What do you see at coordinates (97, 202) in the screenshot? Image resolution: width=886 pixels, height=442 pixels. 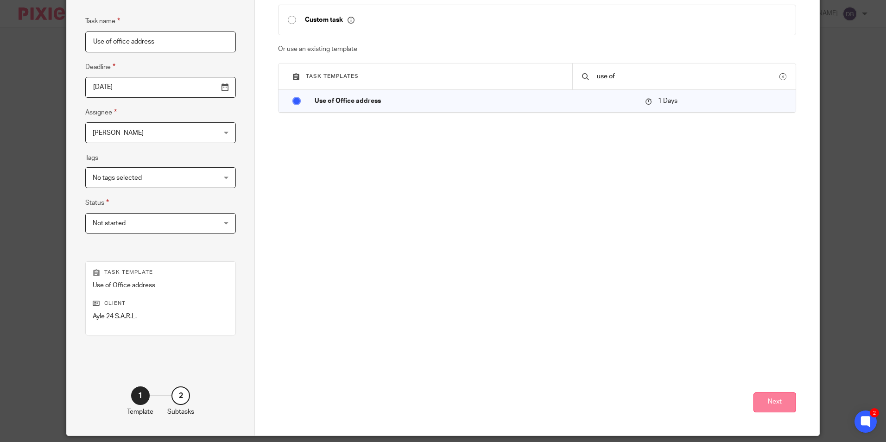 I see `label: Status` at bounding box center [97, 202].